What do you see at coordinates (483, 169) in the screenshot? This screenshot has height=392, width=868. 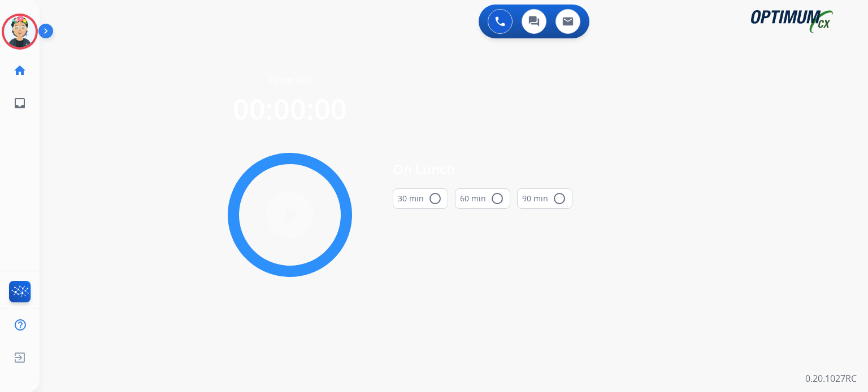 I see `span: On Lunch` at bounding box center [483, 169].